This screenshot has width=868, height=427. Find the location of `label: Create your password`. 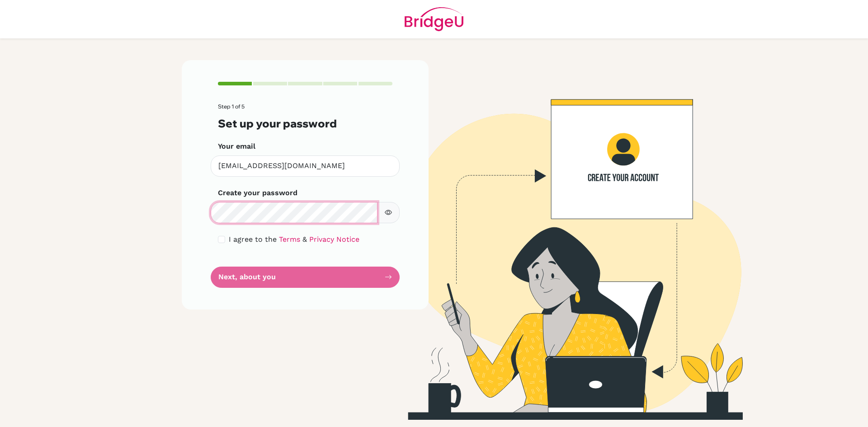

label: Create your password is located at coordinates (258, 193).